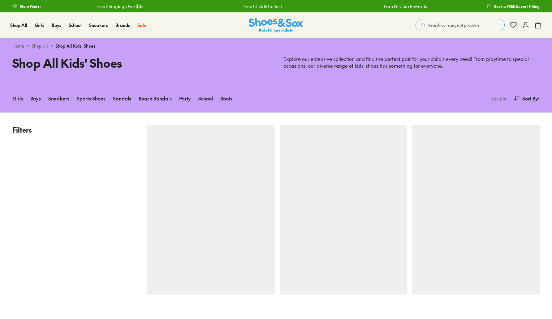 The height and width of the screenshot is (319, 552). Describe the element at coordinates (142, 25) in the screenshot. I see `span: Sale` at that location.